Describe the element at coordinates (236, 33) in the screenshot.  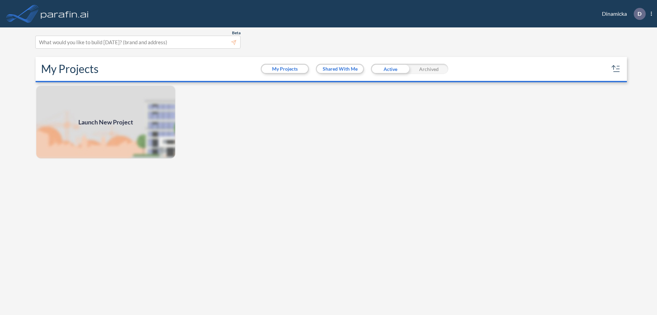
I see `span: Beta` at that location.